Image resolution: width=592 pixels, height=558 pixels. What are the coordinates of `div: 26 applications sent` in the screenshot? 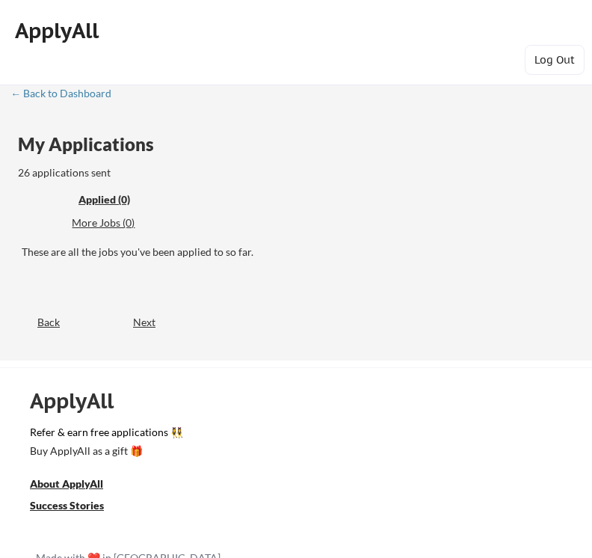 It's located at (162, 173).